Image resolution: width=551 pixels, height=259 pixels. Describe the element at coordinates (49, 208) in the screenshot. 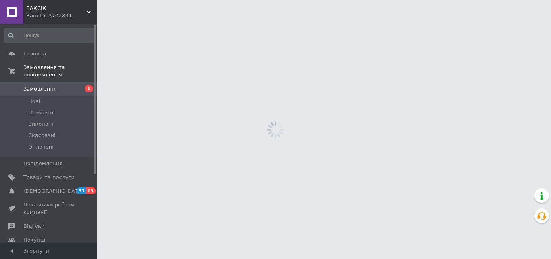

I see `span: Показники роботи компанії` at that location.